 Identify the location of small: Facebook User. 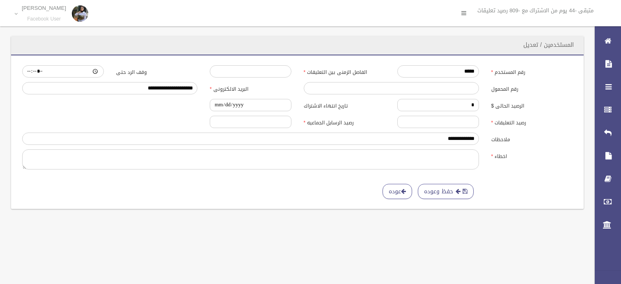
(44, 19).